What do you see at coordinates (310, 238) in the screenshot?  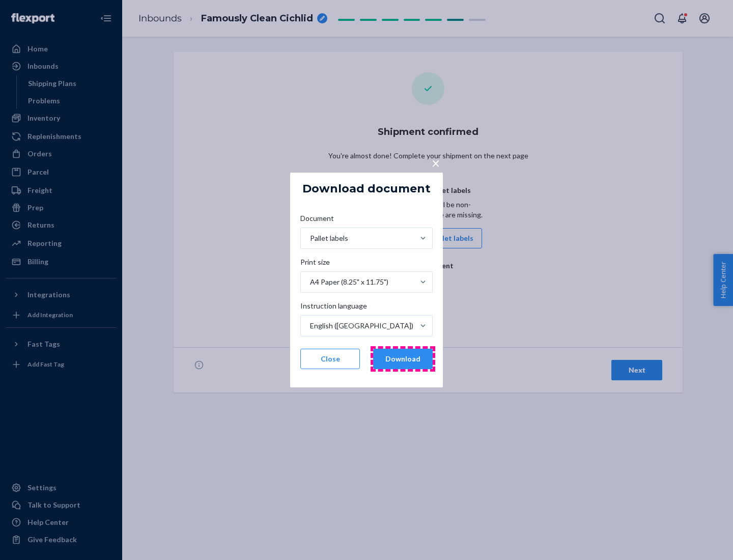 I see `input: DocumentPallet labels` at bounding box center [310, 238].